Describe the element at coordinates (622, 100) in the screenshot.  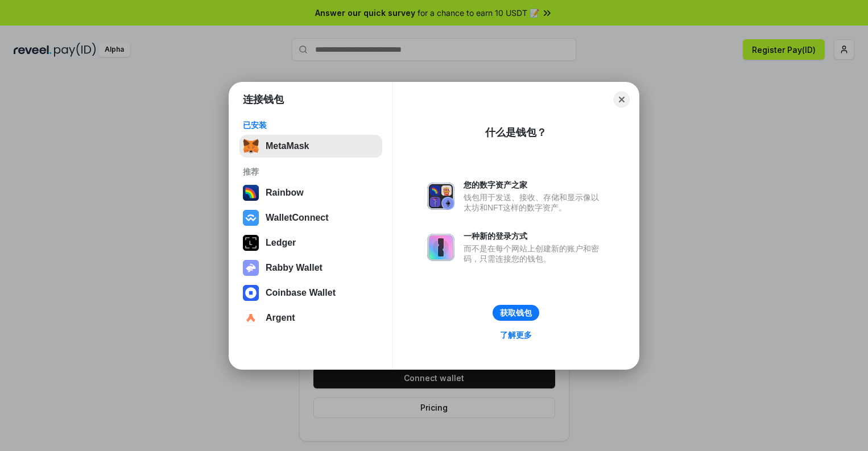
I see `button: Close` at that location.